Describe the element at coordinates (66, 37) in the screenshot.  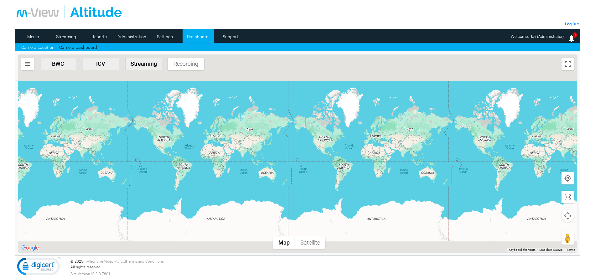
I see `a: Streaming` at that location.